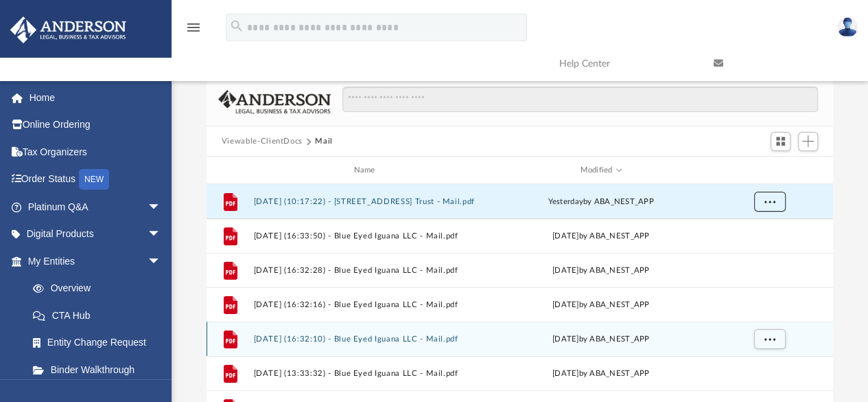  What do you see at coordinates (236, 26) in the screenshot?
I see `i: search` at bounding box center [236, 26].